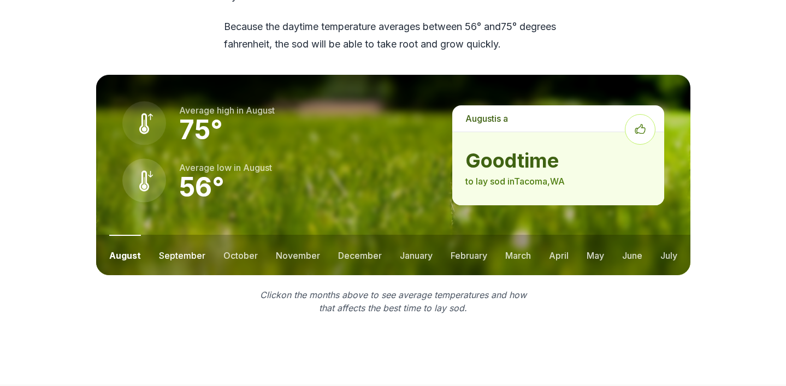  What do you see at coordinates (240, 255) in the screenshot?
I see `button: october` at bounding box center [240, 255].